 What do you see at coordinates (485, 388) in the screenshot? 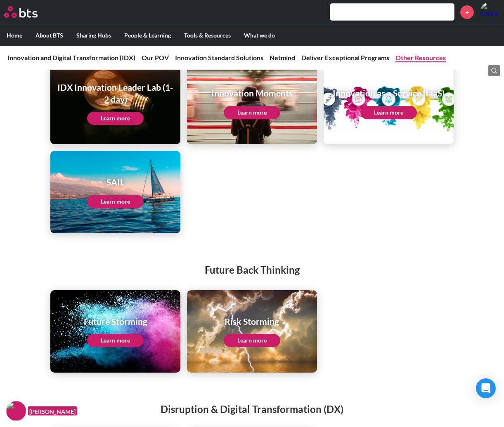
I see `div: Open Intercom Messenger` at bounding box center [485, 388].